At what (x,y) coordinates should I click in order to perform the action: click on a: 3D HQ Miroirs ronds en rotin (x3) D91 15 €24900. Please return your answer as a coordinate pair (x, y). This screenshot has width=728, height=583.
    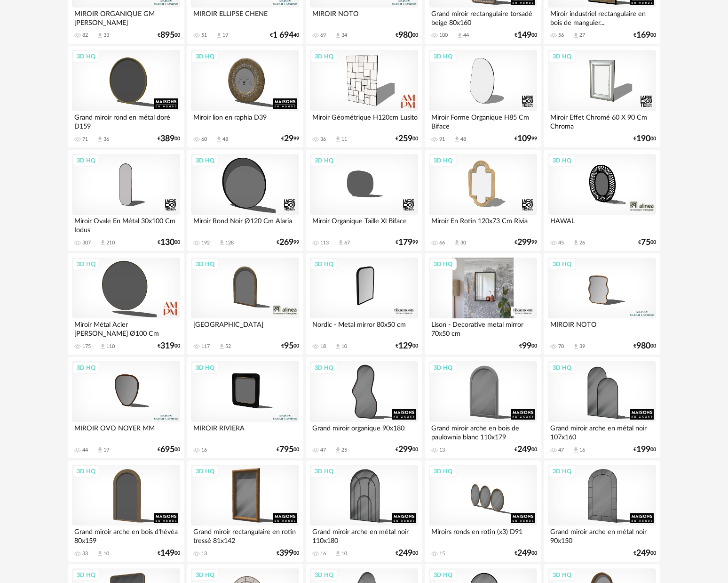
    Looking at the image, I should click on (483, 511).